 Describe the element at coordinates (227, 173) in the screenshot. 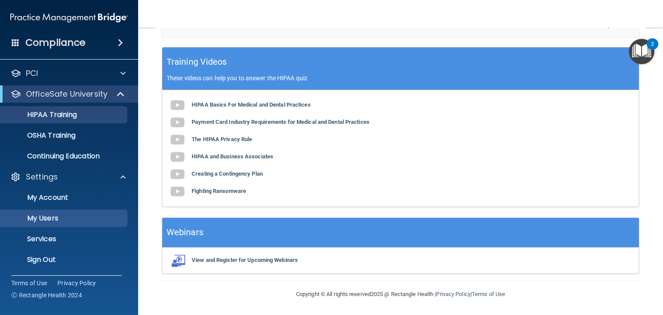

I see `b: Creating a Contingency Plan` at that location.